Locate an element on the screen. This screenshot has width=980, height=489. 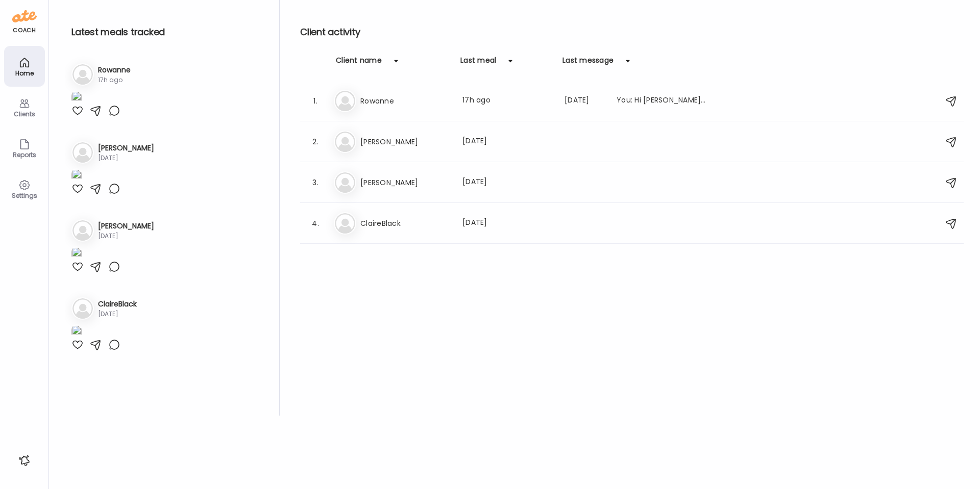
div: 2. is located at coordinates (316, 142).